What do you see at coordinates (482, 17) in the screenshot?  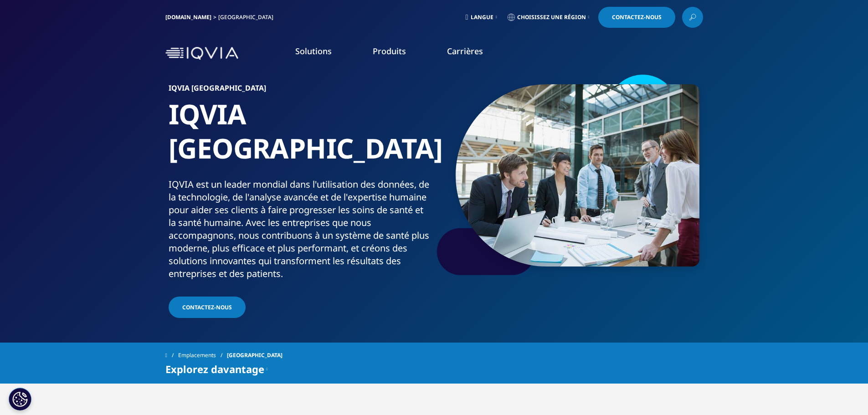 I see `font: Langue` at bounding box center [482, 17].